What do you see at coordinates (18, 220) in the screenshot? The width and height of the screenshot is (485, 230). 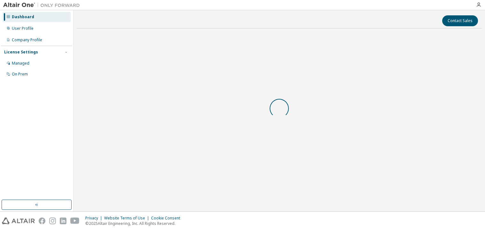 I see `img: altair_logo.svg` at bounding box center [18, 220].